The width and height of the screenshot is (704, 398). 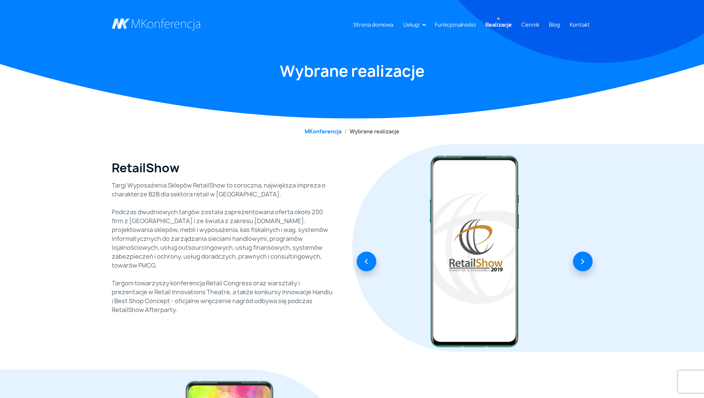 What do you see at coordinates (579, 24) in the screenshot?
I see `a: Kontakt` at bounding box center [579, 24].